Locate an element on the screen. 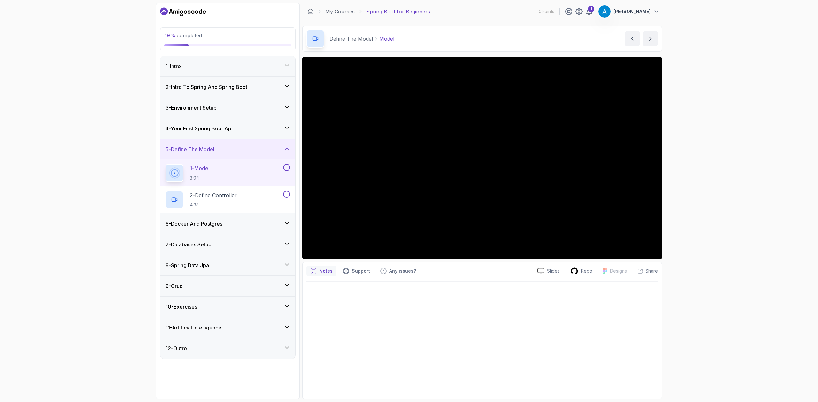 This screenshot has height=402, width=818. button: 2-Intro To Spring And Spring Boot is located at coordinates (228, 87).